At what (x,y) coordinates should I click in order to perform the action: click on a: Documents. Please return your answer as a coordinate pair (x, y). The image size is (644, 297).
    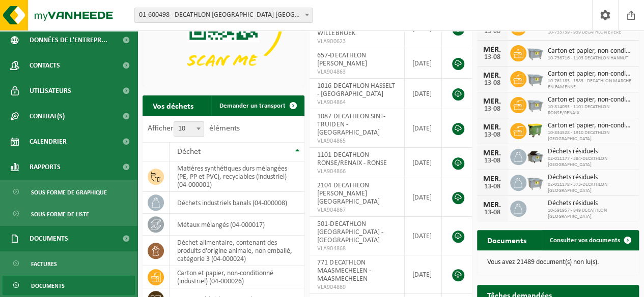
    Looking at the image, I should click on (68, 285).